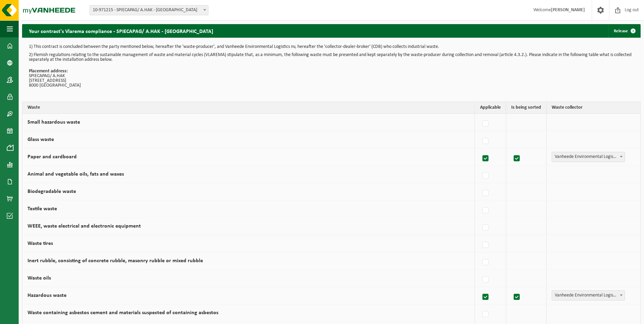 The height and width of the screenshot is (324, 644). What do you see at coordinates (593, 108) in the screenshot?
I see `th: Waste collector` at bounding box center [593, 108].